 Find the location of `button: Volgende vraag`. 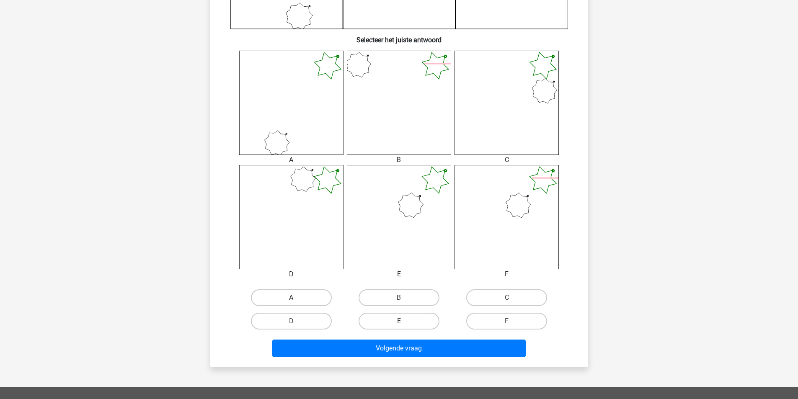

button: Volgende vraag is located at coordinates (399, 349).